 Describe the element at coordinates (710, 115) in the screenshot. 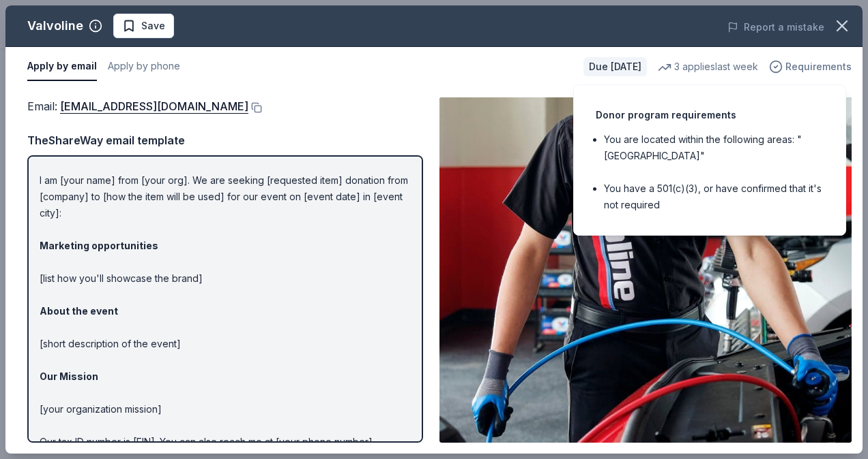

I see `div: Donor program requirements` at that location.